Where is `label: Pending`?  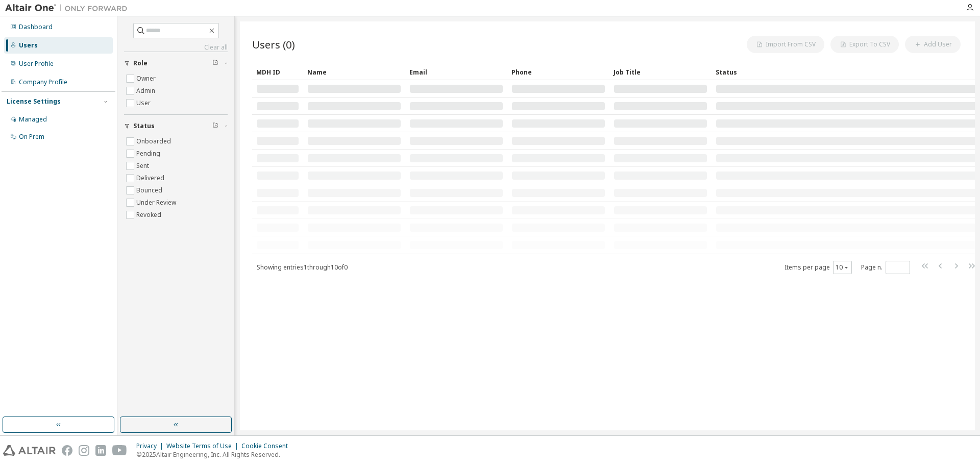 label: Pending is located at coordinates (149, 154).